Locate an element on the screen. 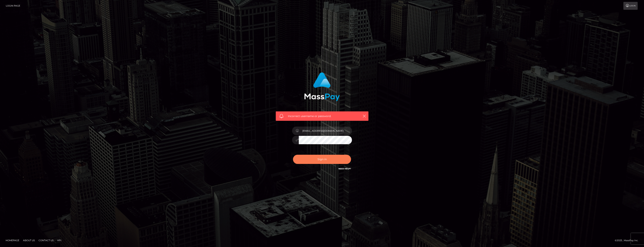 This screenshot has width=644, height=247. a: API is located at coordinates (59, 240).